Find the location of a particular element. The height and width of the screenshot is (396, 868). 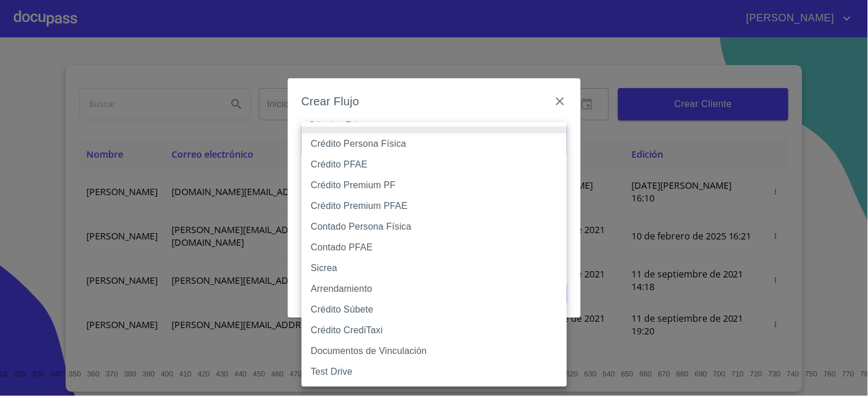

li: Crédito CrediTaxi is located at coordinates (434, 331).